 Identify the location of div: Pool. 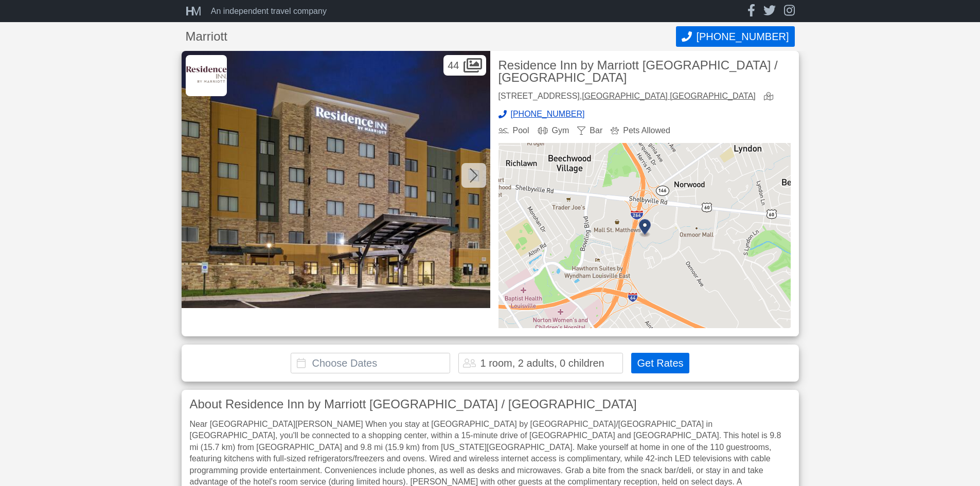
(514, 131).